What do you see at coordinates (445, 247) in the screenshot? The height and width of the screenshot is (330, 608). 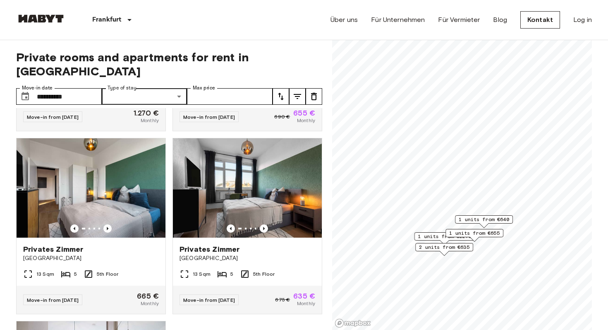 I see `span: 2 units from €635` at bounding box center [445, 247].